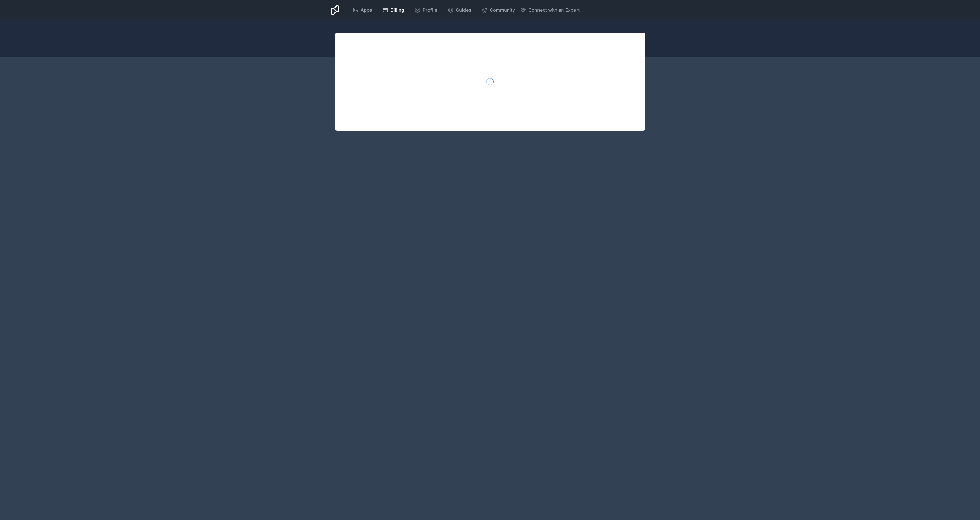 Image resolution: width=980 pixels, height=520 pixels. I want to click on a: Profile, so click(426, 10).